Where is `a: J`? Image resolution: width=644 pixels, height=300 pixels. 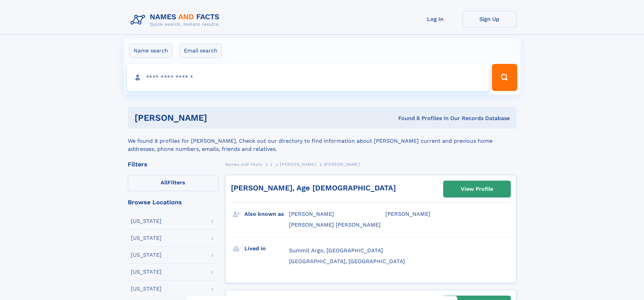
a: J is located at coordinates (271, 164).